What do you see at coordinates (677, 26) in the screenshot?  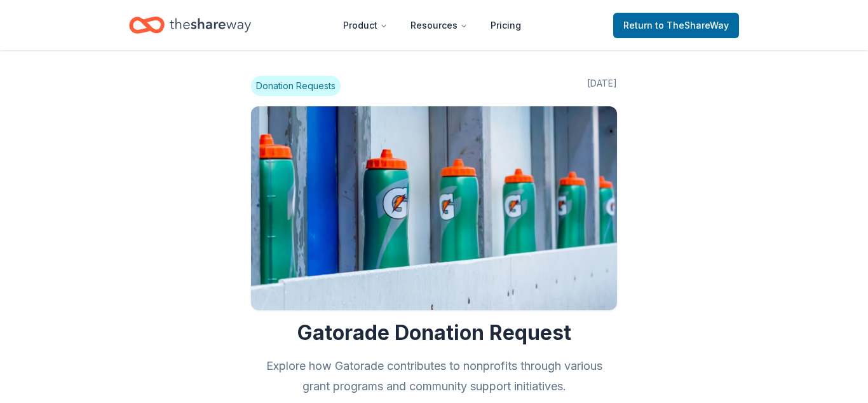 I see `a: Returnto TheShareWay` at bounding box center [677, 26].